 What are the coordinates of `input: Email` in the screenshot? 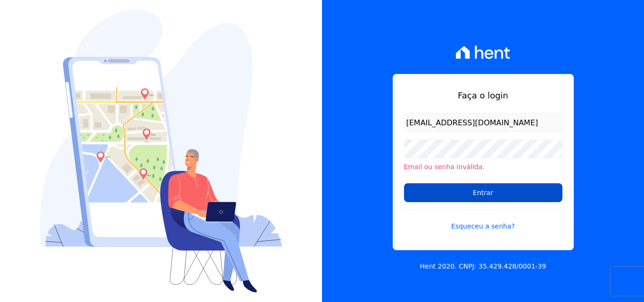 It's located at (483, 122).